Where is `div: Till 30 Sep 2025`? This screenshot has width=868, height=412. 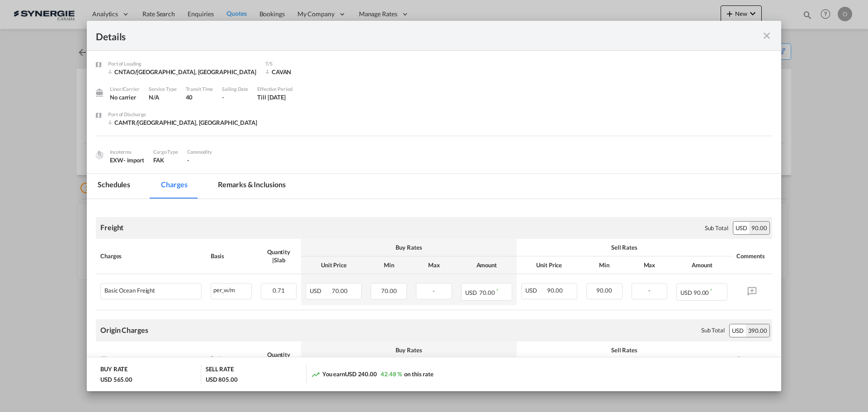
div: Till 30 Sep 2025 is located at coordinates (271, 97).